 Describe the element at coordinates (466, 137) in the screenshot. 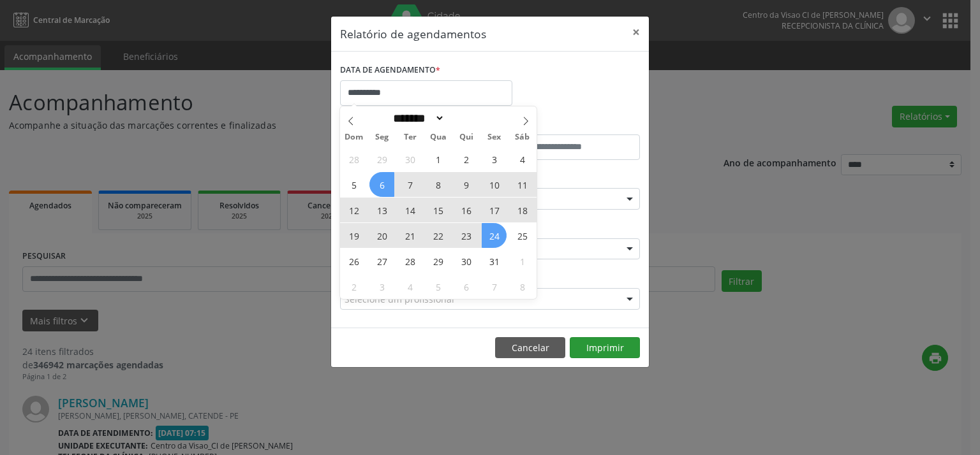

I see `span: Qui` at that location.